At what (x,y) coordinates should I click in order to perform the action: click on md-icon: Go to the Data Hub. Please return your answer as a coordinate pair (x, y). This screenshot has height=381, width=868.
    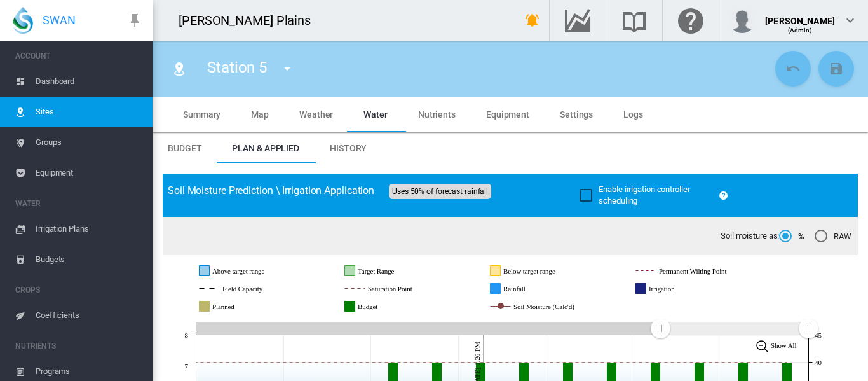
    Looking at the image, I should click on (578, 20).